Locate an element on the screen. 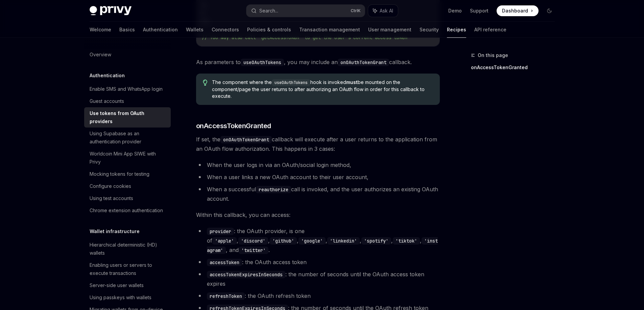  h5: Wallet infrastructure is located at coordinates (115, 232).